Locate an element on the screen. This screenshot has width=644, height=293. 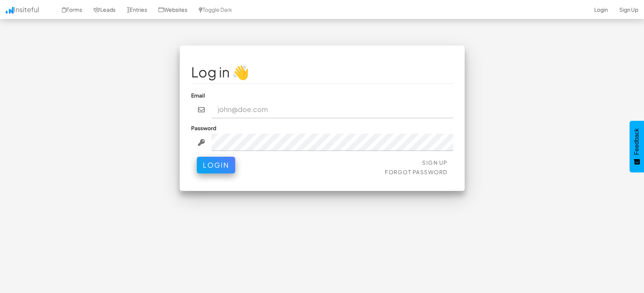
label: Password is located at coordinates (204, 128).